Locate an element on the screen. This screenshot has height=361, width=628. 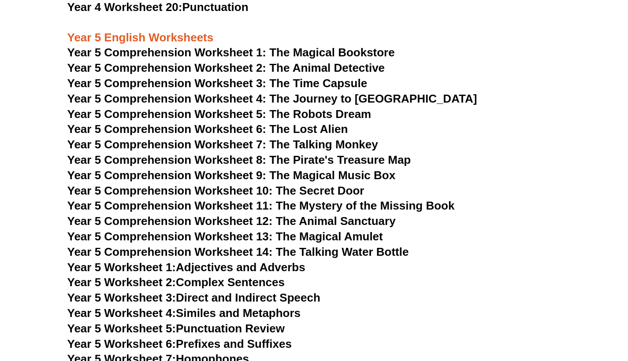
span: Year 5 Comprehension Worksheet 10: The Secret Door is located at coordinates (216, 191).